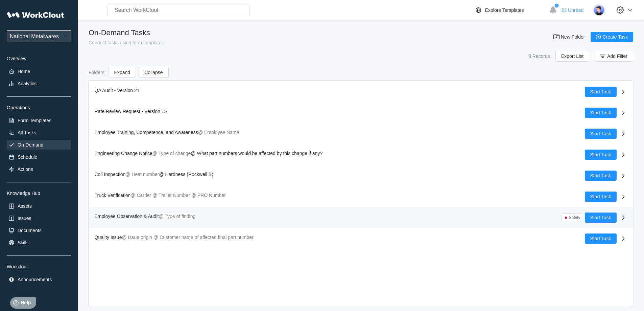 Image resolution: width=644 pixels, height=311 pixels. I want to click on div: Form Templates, so click(35, 120).